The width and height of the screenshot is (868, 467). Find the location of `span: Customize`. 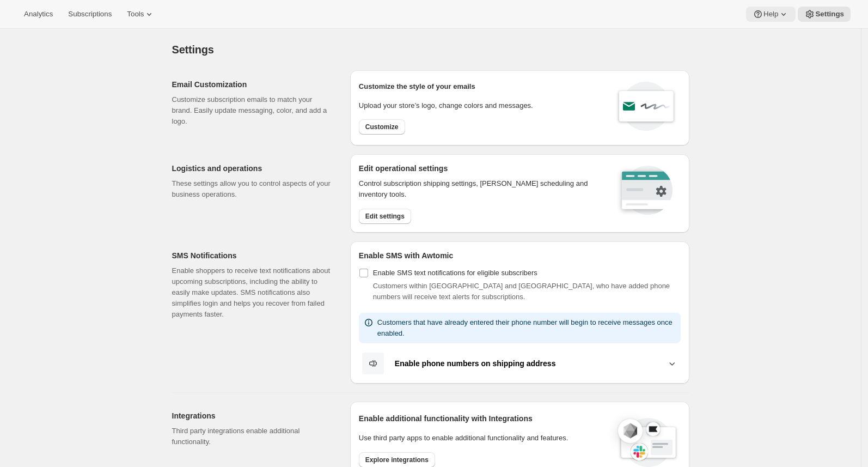

span: Customize is located at coordinates (382, 127).